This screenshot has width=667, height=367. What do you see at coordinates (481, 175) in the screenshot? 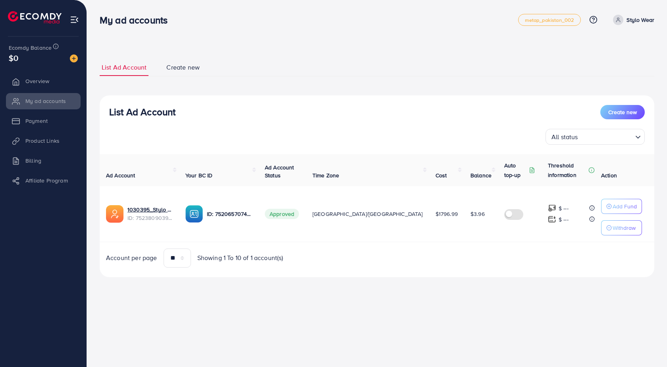
I see `span: Balance` at bounding box center [481, 175].